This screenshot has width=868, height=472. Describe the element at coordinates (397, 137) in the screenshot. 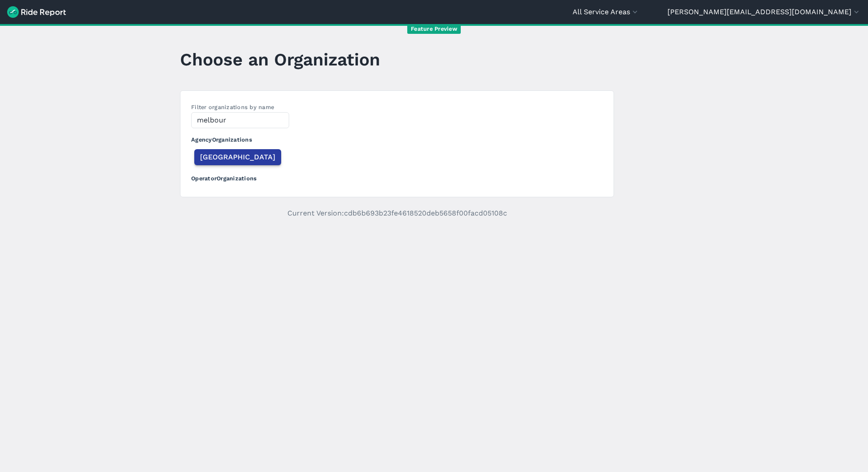

I see `h3: Agency Organizations` at that location.